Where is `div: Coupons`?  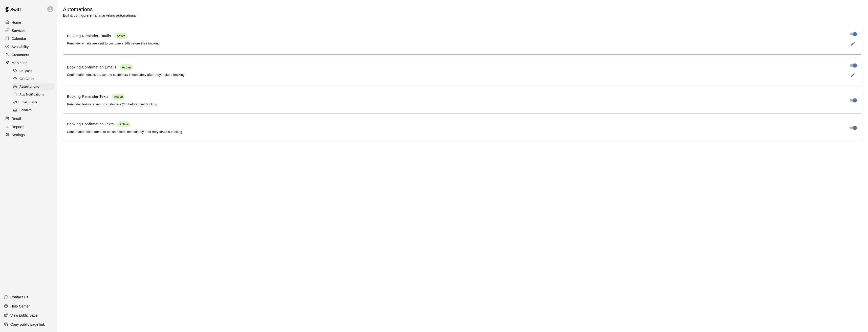 div: Coupons is located at coordinates (33, 71).